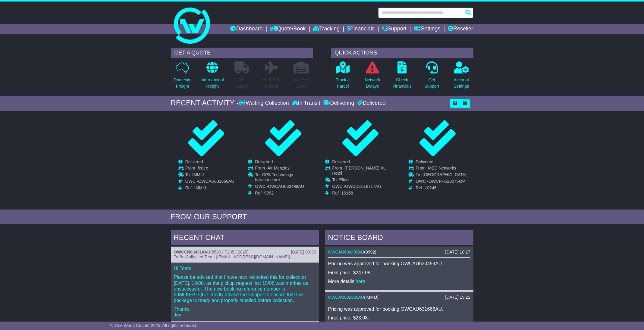 This screenshot has height=330, width=644. What do you see at coordinates (327, 29) in the screenshot?
I see `a: Tracking` at bounding box center [327, 29].